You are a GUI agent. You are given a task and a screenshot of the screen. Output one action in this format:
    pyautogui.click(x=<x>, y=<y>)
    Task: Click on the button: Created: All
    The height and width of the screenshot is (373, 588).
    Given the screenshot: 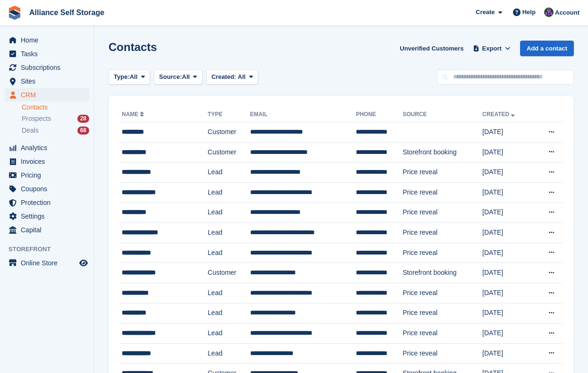 What is the action you would take?
    pyautogui.click(x=232, y=77)
    